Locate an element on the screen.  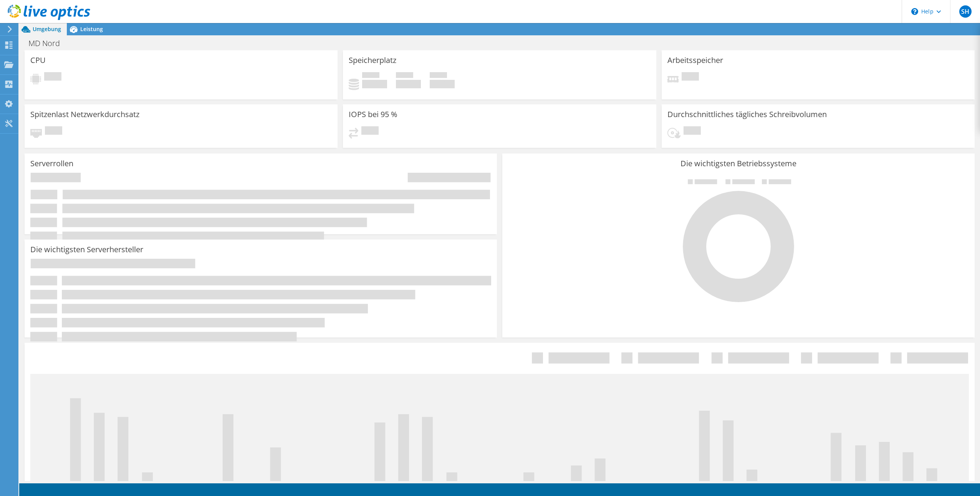
h3: Die wichtigsten Serverhersteller is located at coordinates (87, 250).